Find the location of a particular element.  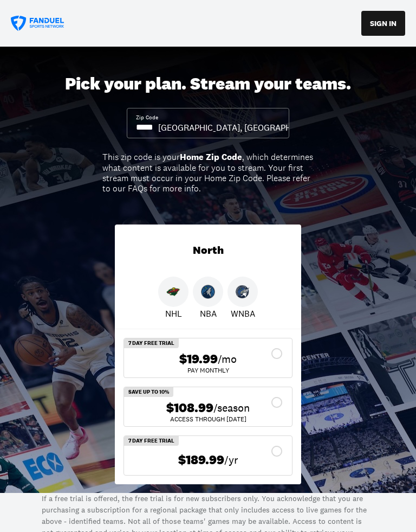

p: NHL is located at coordinates (174, 314).